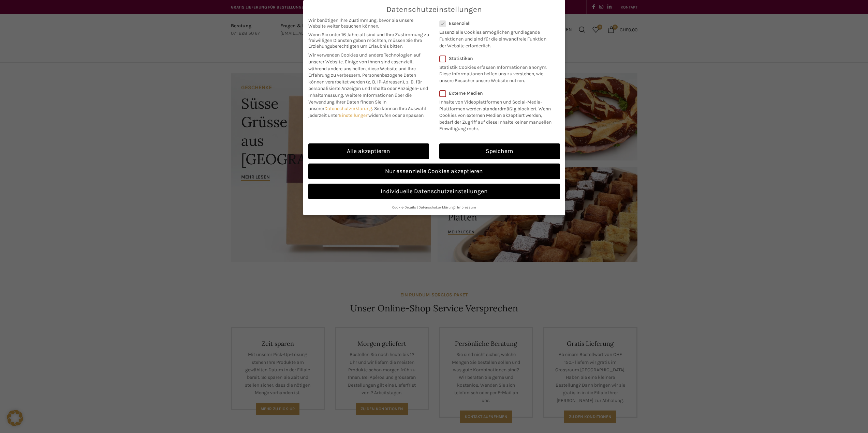  What do you see at coordinates (497, 114) in the screenshot?
I see `p: Inhalte von Videoplattformen und Social-Media-Plattformen werden standardmäßig blockiert. Wenn Co...` at bounding box center [497, 114].